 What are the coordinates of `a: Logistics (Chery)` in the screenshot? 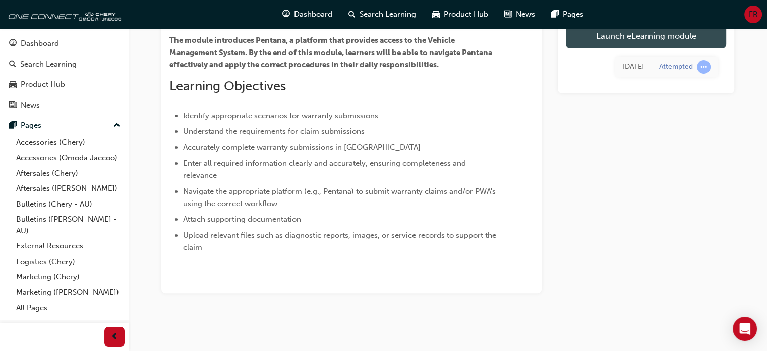 It's located at (68, 261).